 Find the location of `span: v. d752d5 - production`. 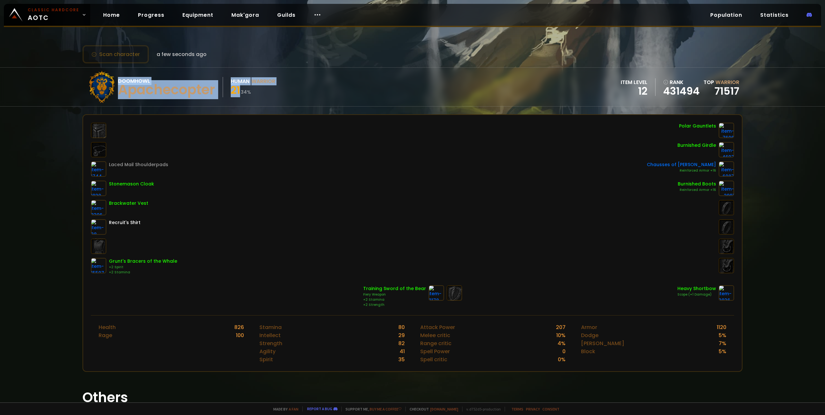

span: v. d752d5 - production is located at coordinates (481, 409).